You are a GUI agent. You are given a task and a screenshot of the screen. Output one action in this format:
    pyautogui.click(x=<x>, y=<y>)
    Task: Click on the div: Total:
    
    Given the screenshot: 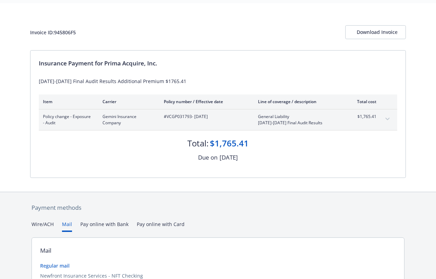 What is the action you would take?
    pyautogui.click(x=198, y=143)
    